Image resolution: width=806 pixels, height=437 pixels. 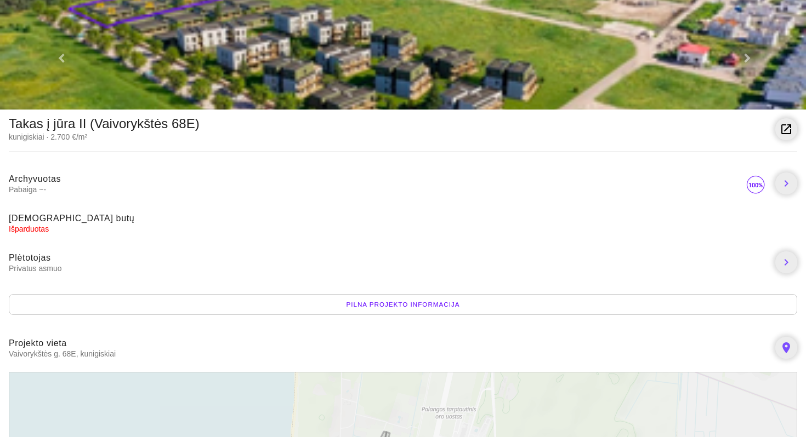 What do you see at coordinates (388, 269) in the screenshot?
I see `span: Privatus asmuo` at bounding box center [388, 269].